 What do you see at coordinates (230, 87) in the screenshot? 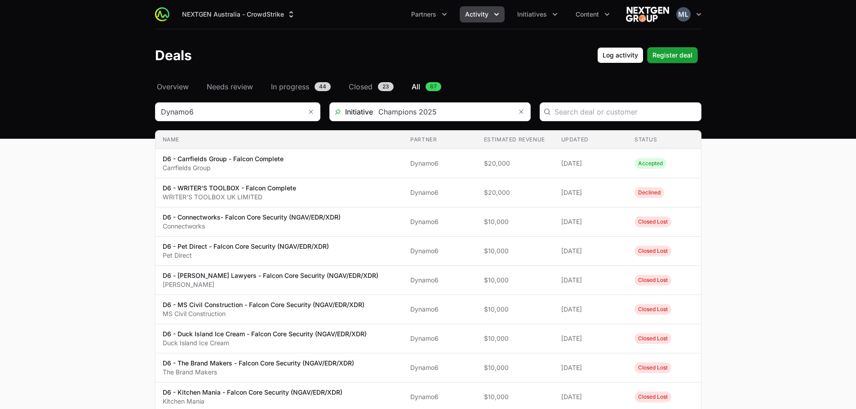
I see `span: Needs review` at bounding box center [230, 87].